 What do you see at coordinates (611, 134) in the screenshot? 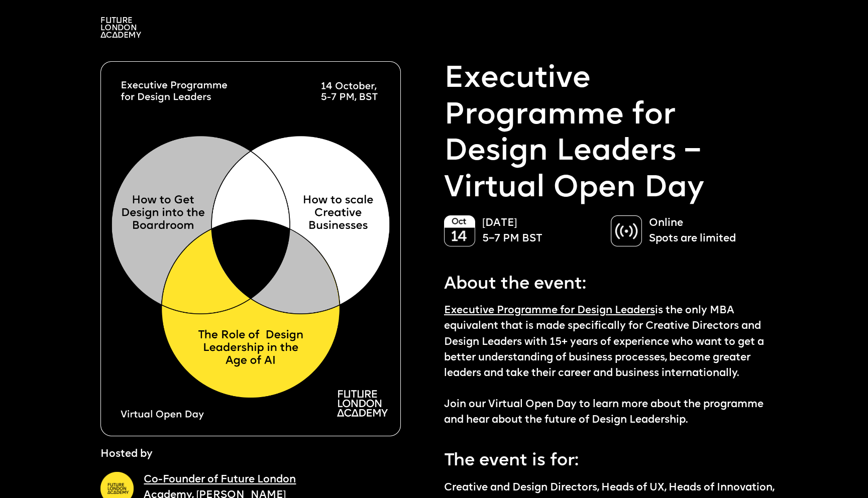
I see `p: Executive Programme for Design Leaders – Virtual Open Day` at bounding box center [611, 134].